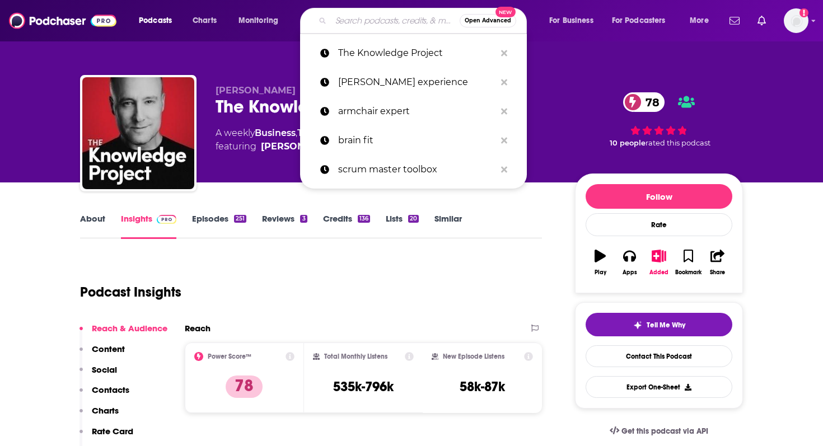 Image resolution: width=823 pixels, height=446 pixels. What do you see at coordinates (304, 219) in the screenshot?
I see `div: 3` at bounding box center [304, 219].